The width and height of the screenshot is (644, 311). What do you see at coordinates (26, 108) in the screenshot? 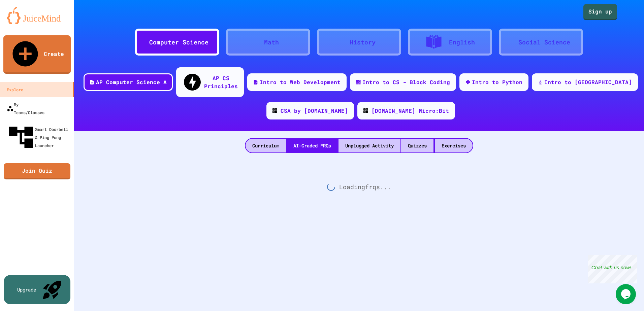
I see `div: My Teams/Classes` at bounding box center [26, 108].